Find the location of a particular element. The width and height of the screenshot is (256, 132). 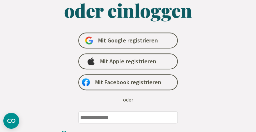

span: Mit Google registrieren is located at coordinates (128, 41).